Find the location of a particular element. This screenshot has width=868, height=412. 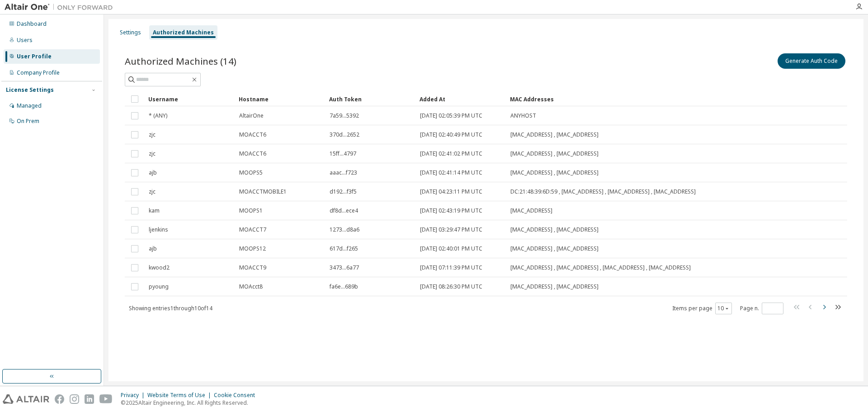

span: pyoung is located at coordinates (159, 286).